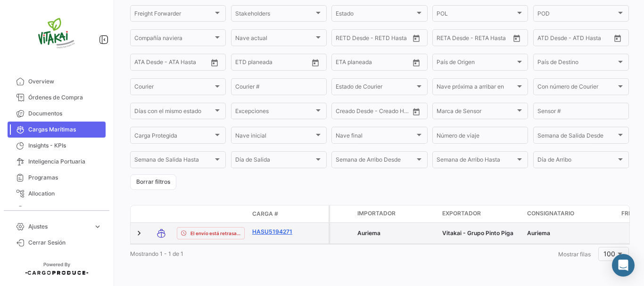  Describe the element at coordinates (478, 233) in the screenshot. I see `span: Vitakai - Grupo Pinto Piga` at that location.